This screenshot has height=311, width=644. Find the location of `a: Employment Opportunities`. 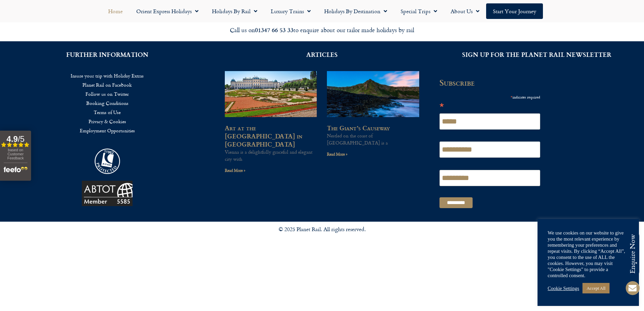

a: Employment Opportunities is located at coordinates (107, 130).